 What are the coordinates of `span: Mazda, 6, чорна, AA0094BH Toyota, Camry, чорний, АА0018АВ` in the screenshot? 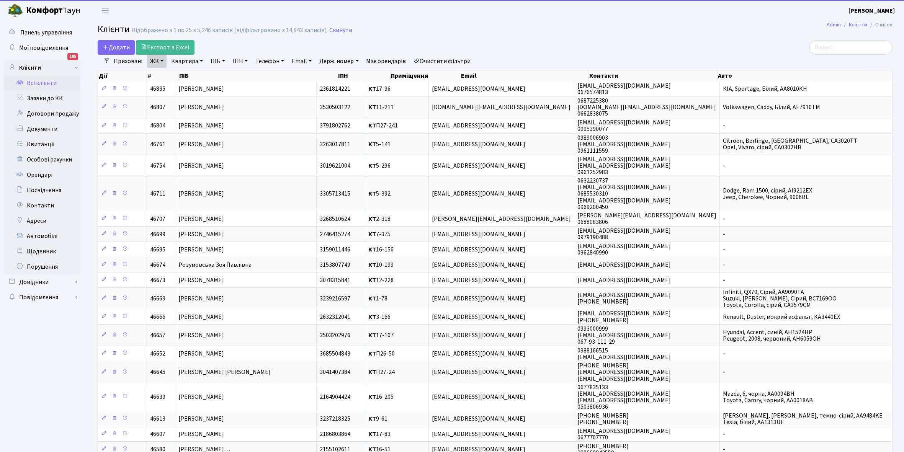 It's located at (768, 397).